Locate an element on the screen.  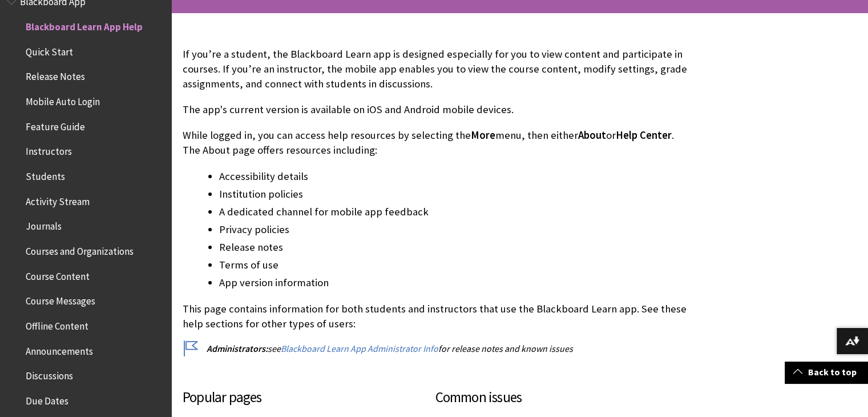
span: Activity Stream is located at coordinates (58, 200).